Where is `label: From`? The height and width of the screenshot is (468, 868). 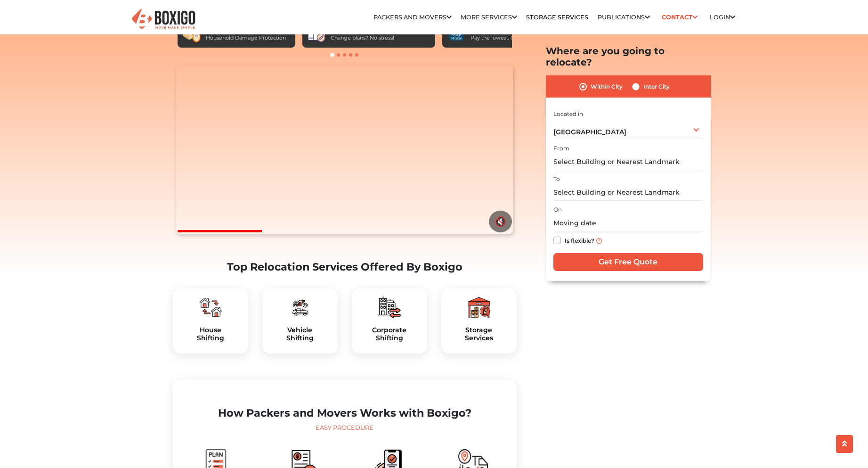 label: From is located at coordinates (562, 149).